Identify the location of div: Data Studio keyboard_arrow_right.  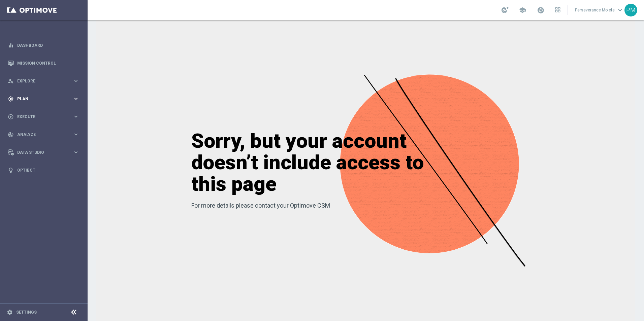
(44, 152).